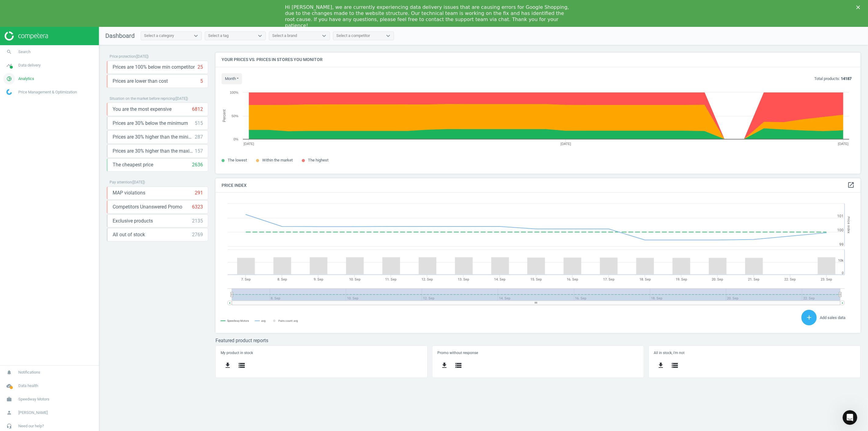 The image size is (868, 431). I want to click on div: 6323, so click(198, 207).